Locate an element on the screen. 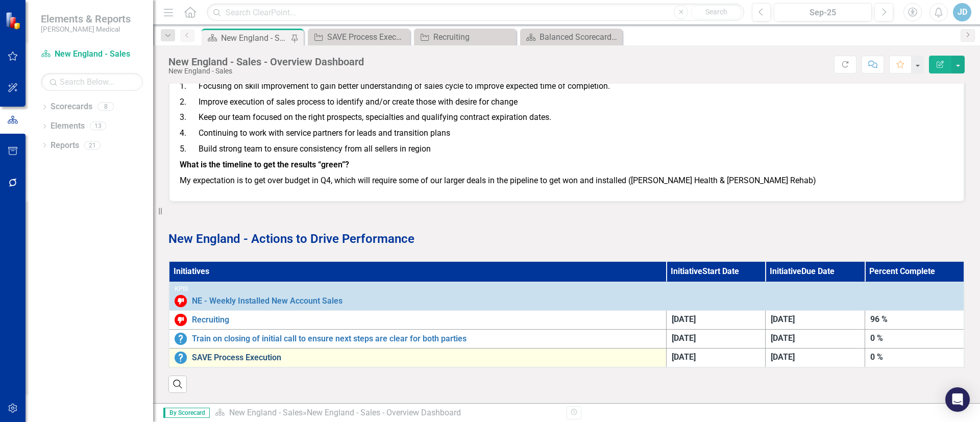 The height and width of the screenshot is (422, 980). div: Sep-25 is located at coordinates (823, 13).